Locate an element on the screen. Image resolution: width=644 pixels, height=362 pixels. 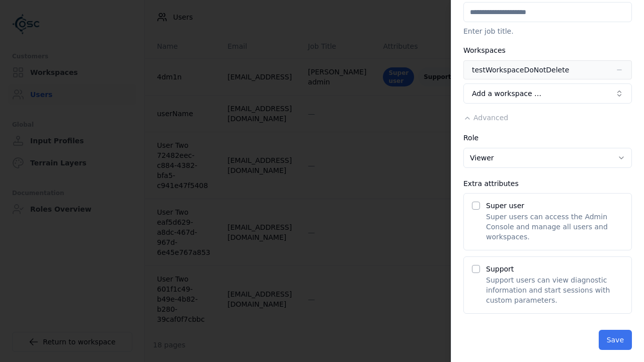
div: Extra attributes is located at coordinates (547, 184).